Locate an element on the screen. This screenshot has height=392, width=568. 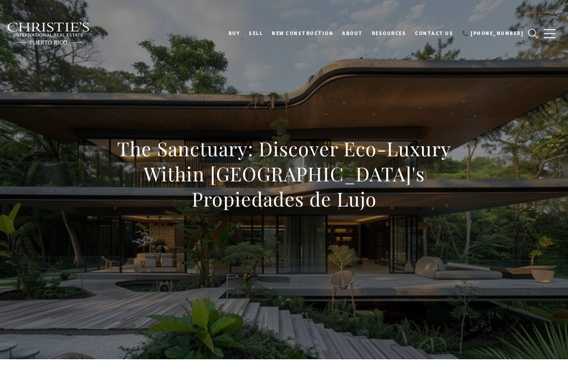
span: Contact Us is located at coordinates (433, 33).